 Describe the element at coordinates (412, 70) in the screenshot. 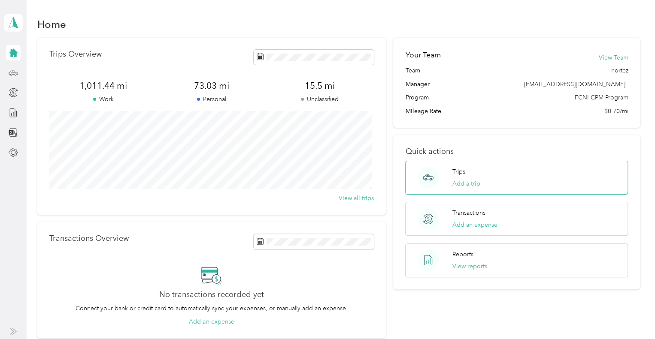

I see `span: Team` at that location.